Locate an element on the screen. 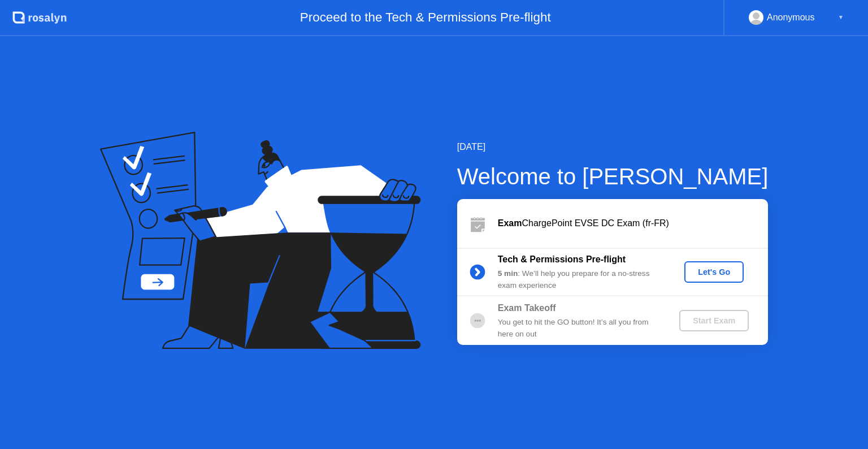 This screenshot has width=868, height=449. div: : We’ll help you prepare for a no-stress exam experience is located at coordinates (579, 279).